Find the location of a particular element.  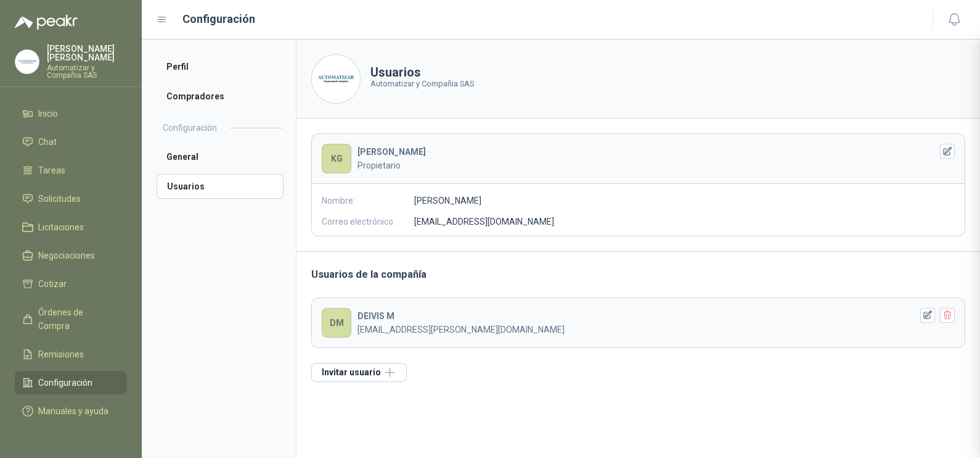

img: Company Logo is located at coordinates (27, 62).